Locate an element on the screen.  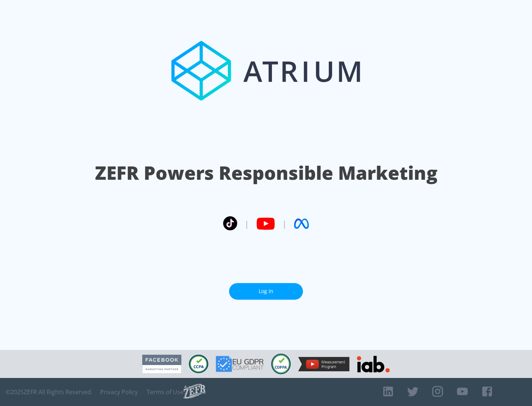
img: COPPA Compliant is located at coordinates (280, 364).